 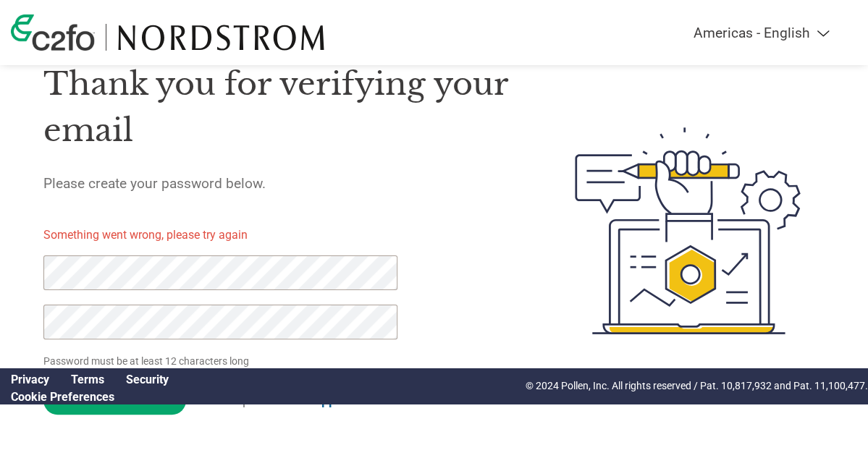 What do you see at coordinates (278, 183) in the screenshot?
I see `h5: Please create your password below.` at bounding box center [278, 183].